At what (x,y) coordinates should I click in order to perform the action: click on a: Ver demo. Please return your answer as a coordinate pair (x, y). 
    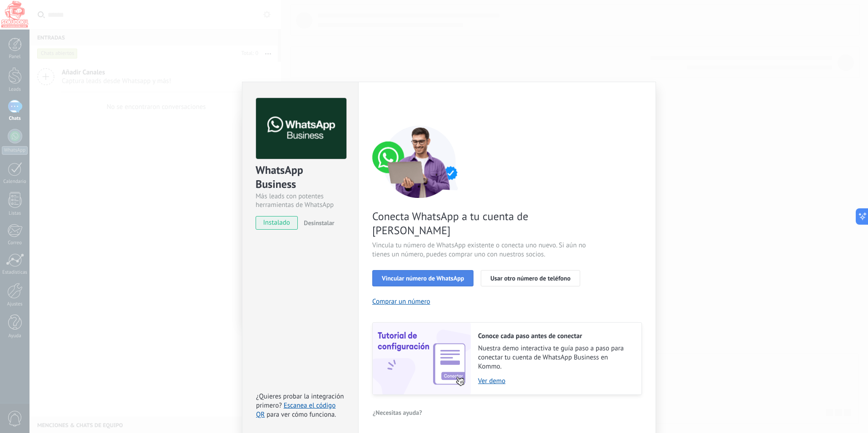
    Looking at the image, I should click on (555, 381).